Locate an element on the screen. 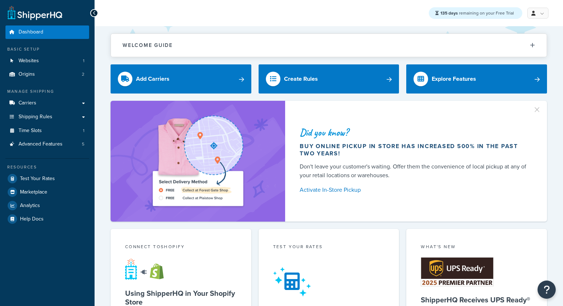 The height and width of the screenshot is (306, 563). div: Explore Features is located at coordinates (454, 79).